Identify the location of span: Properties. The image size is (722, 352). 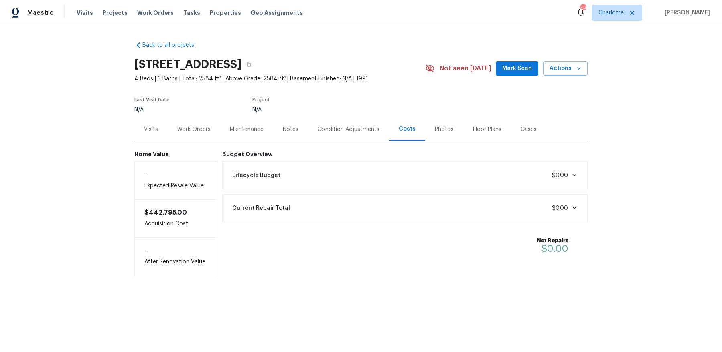
(225, 13).